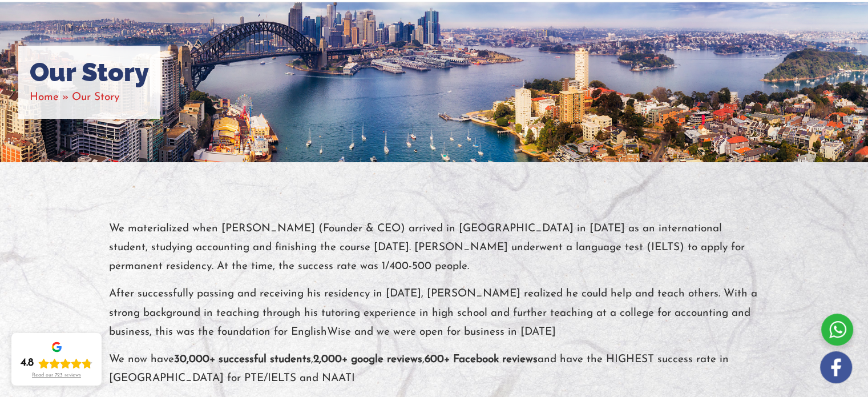 This screenshot has width=868, height=397. Describe the element at coordinates (242, 359) in the screenshot. I see `strong: 30,000+ successful students` at that location.